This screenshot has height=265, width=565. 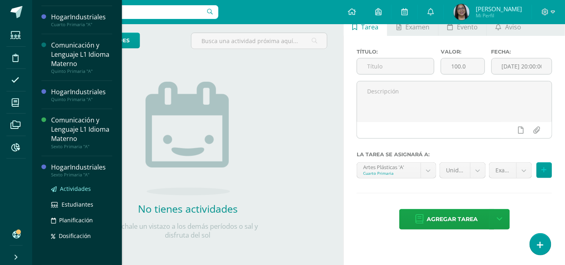 What do you see at coordinates (453, 219) in the screenshot?
I see `span: Agregar tarea` at bounding box center [453, 219].